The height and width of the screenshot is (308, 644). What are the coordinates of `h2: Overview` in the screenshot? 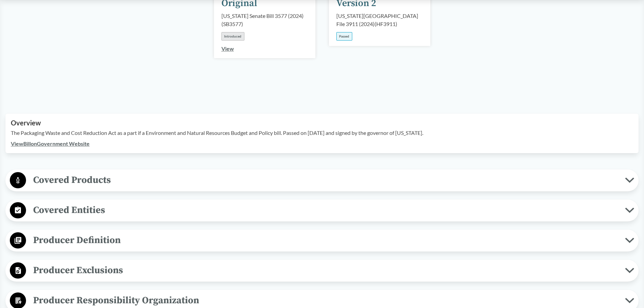 It's located at (322, 123).